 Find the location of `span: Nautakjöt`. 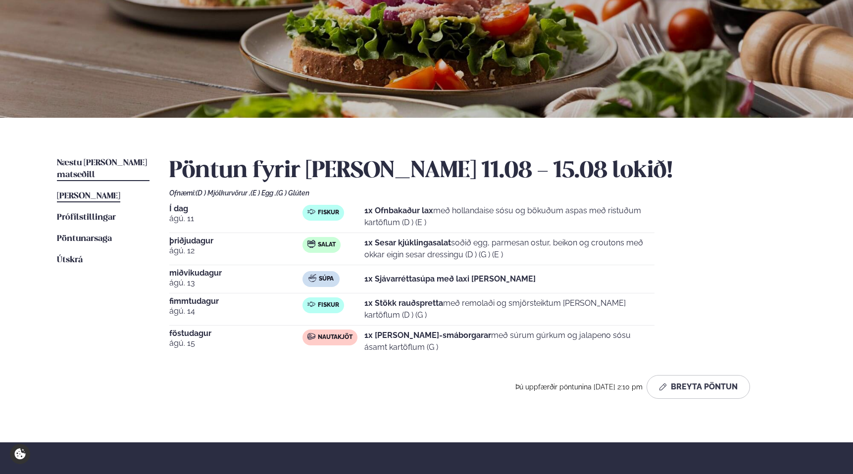

span: Nautakjöt is located at coordinates (335, 337).